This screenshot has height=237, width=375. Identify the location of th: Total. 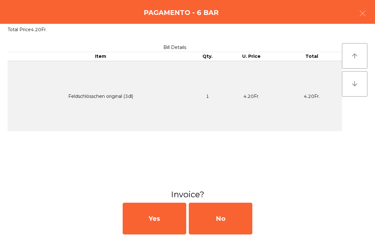
(312, 57).